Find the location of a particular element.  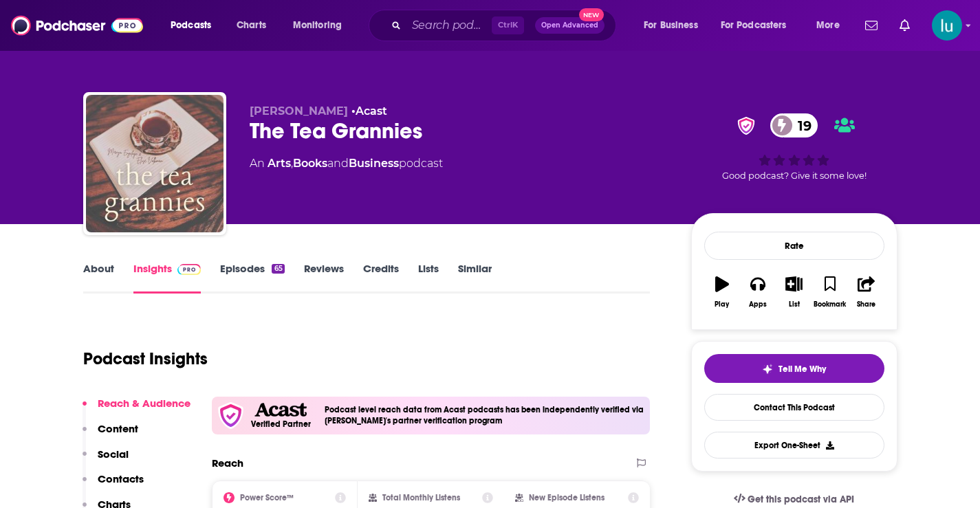

p: Reach & Audience is located at coordinates (144, 403).